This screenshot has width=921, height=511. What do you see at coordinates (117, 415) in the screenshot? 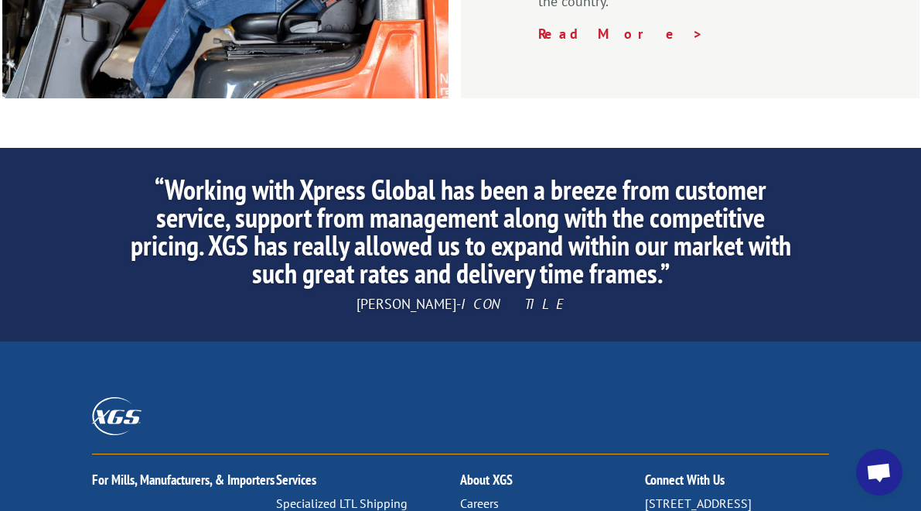
I see `img: XGS_Logos_ALL_2024_All_White` at bounding box center [117, 415].